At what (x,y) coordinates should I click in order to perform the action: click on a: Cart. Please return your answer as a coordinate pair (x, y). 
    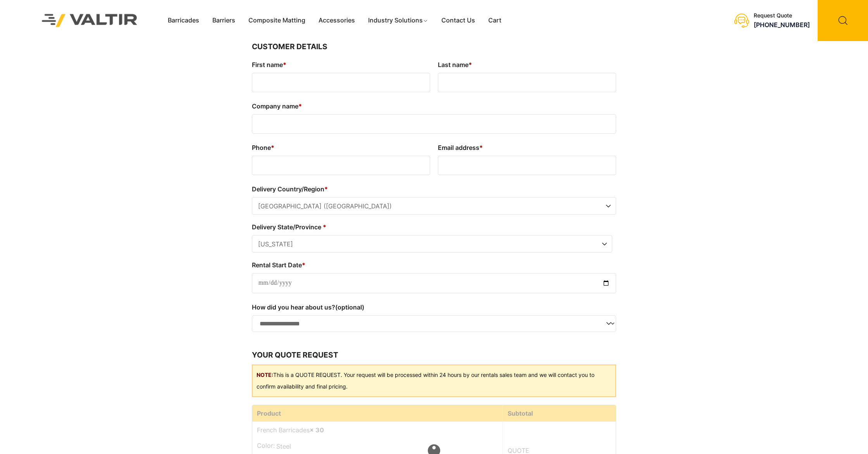
    Looking at the image, I should click on (495, 21).